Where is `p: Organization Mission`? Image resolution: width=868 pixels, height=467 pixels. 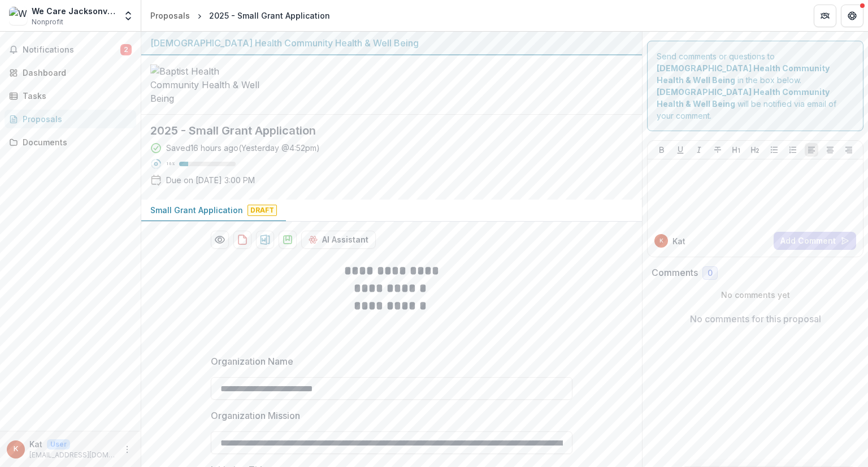
p: Organization Mission is located at coordinates (256, 416).